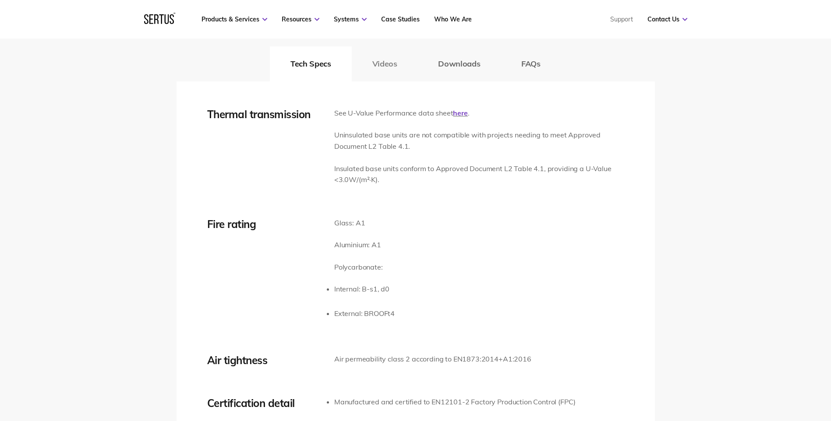 The width and height of the screenshot is (831, 421). I want to click on p: Air permeability class 2 according to EN1873:2014+A1:2016, so click(433, 360).